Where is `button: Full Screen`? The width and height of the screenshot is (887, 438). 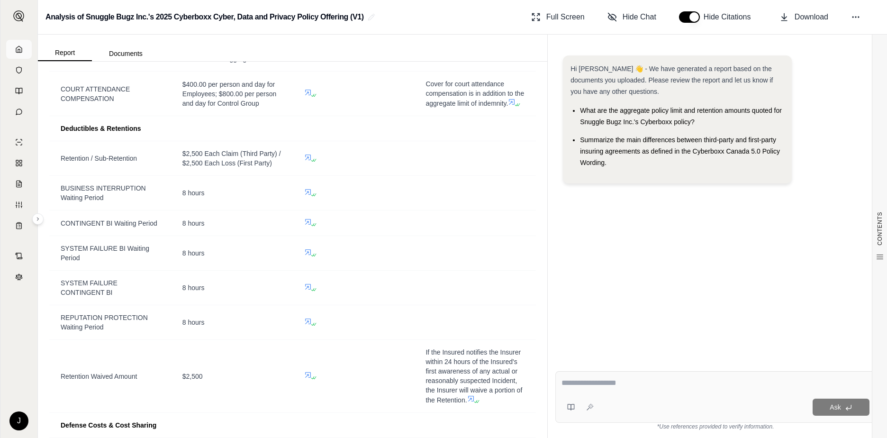
button: Full Screen is located at coordinates (558, 17).